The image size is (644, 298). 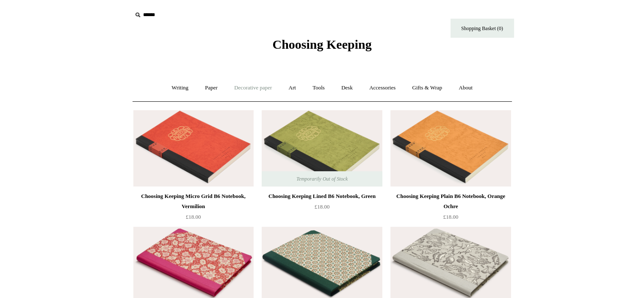 What do you see at coordinates (382, 88) in the screenshot?
I see `a: Accessories` at bounding box center [382, 88].